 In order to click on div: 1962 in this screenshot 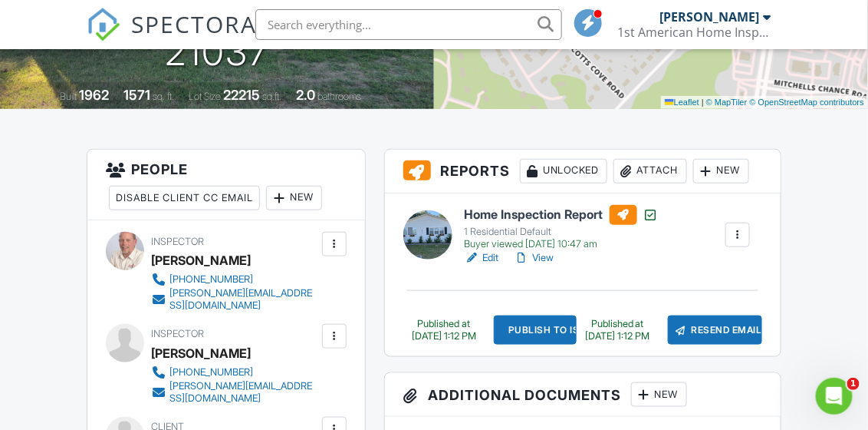, I will do `click(94, 94)`.